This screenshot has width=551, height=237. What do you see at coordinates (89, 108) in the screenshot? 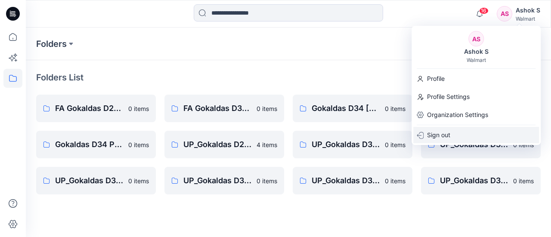
I see `p: FA Gokaldas D23 Mens Wovens` at bounding box center [89, 108].